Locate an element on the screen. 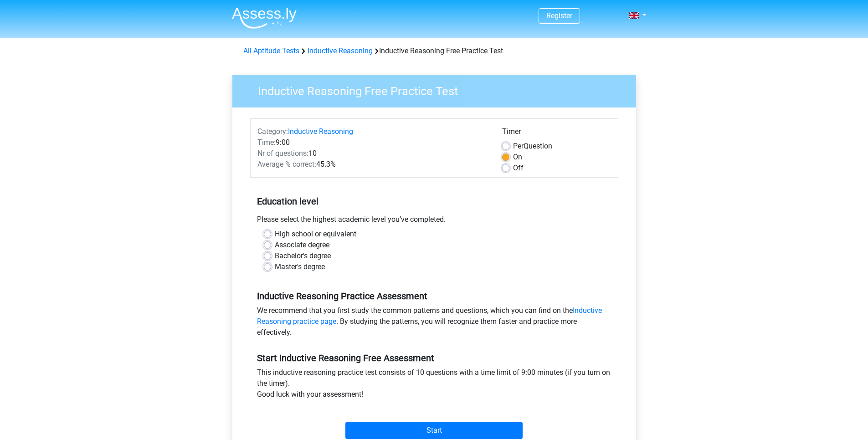  label: Associate degree is located at coordinates (302, 245).